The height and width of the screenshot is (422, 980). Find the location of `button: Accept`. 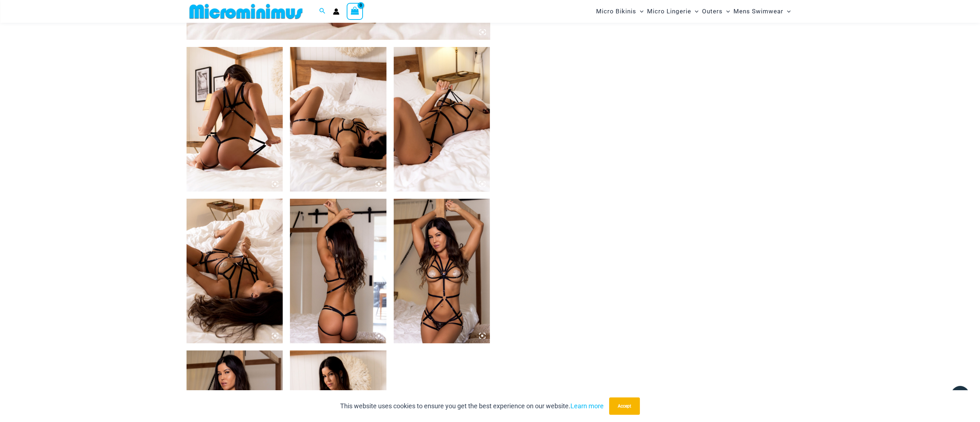

button: Accept is located at coordinates (624, 406).